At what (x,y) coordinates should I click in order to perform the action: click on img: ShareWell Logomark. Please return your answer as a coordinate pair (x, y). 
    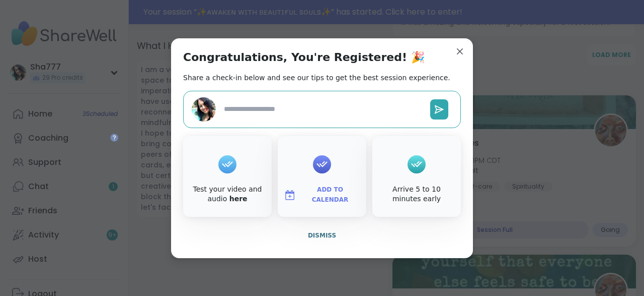
    Looking at the image, I should click on (290, 195).